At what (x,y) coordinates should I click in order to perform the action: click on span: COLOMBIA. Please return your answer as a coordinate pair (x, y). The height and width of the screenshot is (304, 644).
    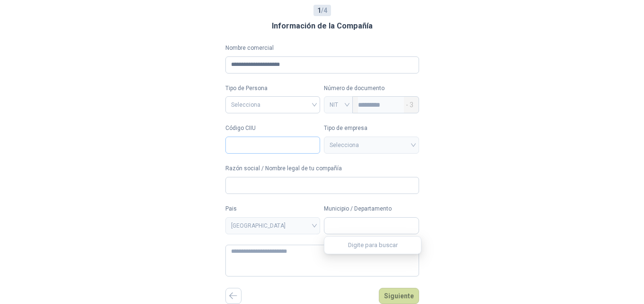
    Looking at the image, I should click on (273, 226).